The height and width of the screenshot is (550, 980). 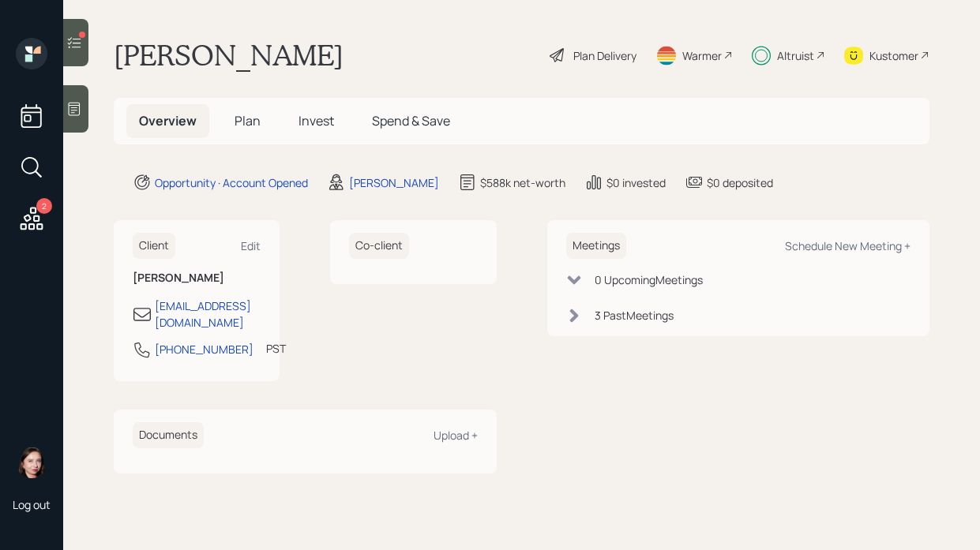 What do you see at coordinates (795, 55) in the screenshot?
I see `div: Altruist` at bounding box center [795, 55].